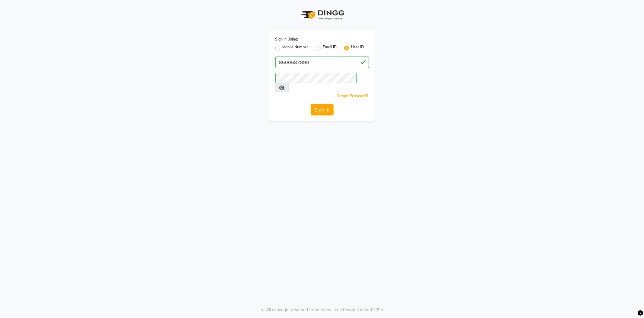 This screenshot has width=644, height=318. I want to click on label: Sign In Using:, so click(287, 39).